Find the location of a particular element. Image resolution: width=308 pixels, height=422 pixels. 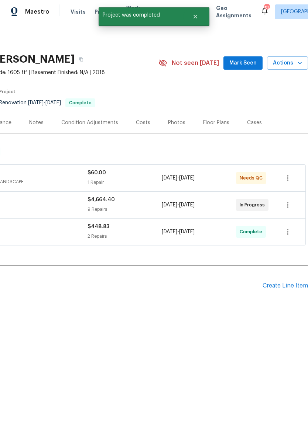

button: Close is located at coordinates (195, 17).